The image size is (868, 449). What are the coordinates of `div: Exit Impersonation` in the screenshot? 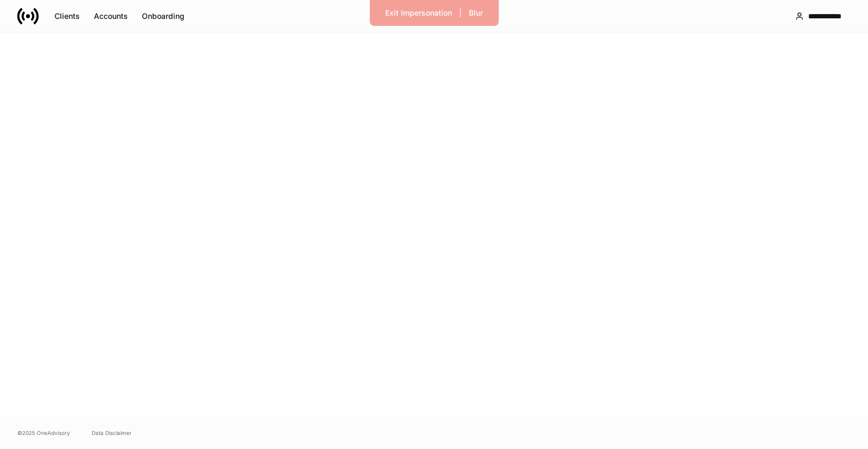 It's located at (419, 13).